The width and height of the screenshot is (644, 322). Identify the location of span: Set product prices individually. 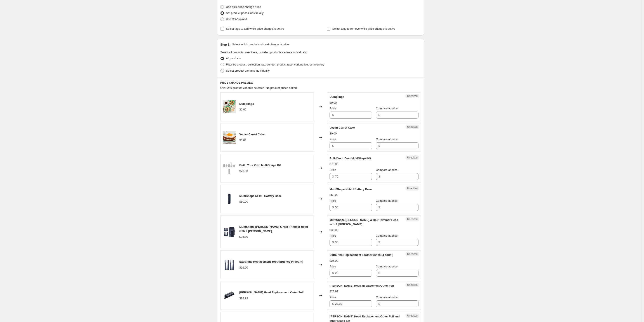
(245, 13).